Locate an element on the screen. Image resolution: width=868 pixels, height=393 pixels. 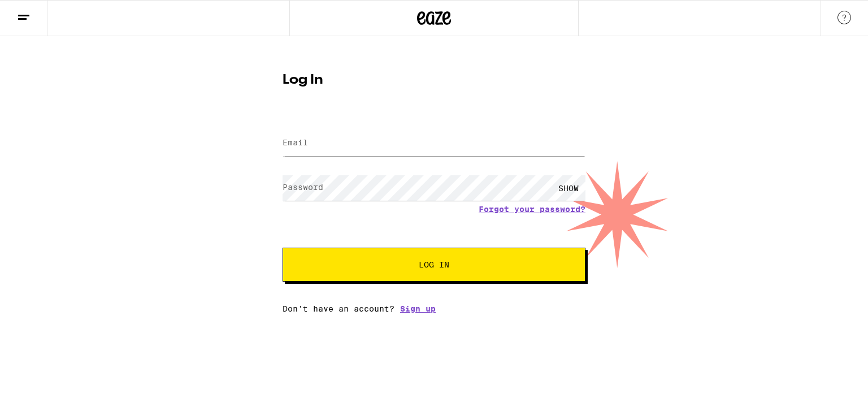
div: Don't have an account? is located at coordinates (434, 309).